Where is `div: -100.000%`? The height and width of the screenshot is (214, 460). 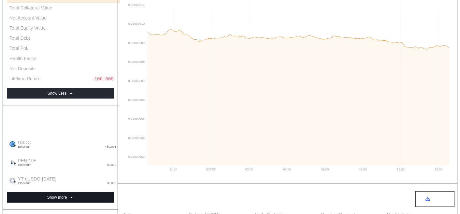 div: -100.000% is located at coordinates (104, 79).